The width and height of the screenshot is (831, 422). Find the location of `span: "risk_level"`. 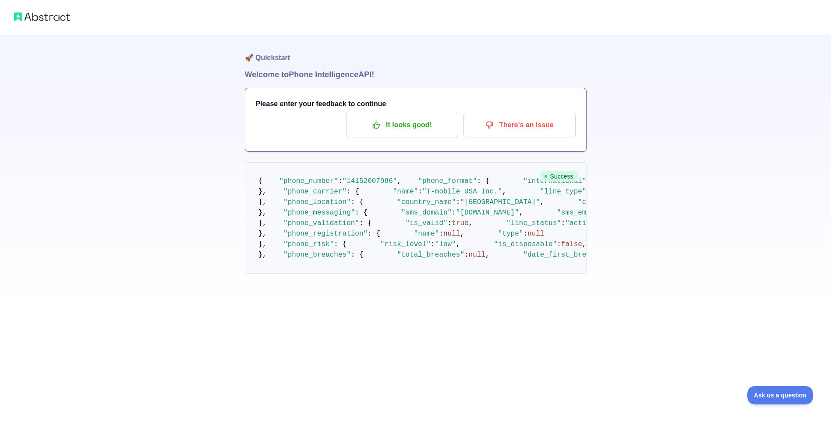

span: "risk_level" is located at coordinates (405, 244).